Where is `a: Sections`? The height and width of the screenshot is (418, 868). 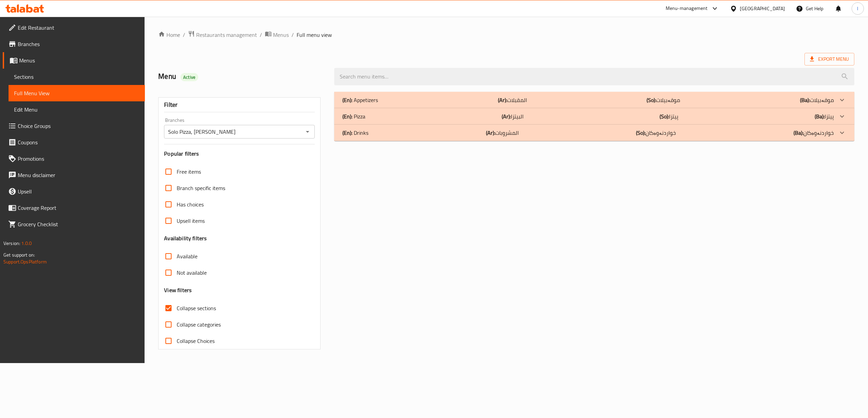
a: Sections is located at coordinates (77, 77).